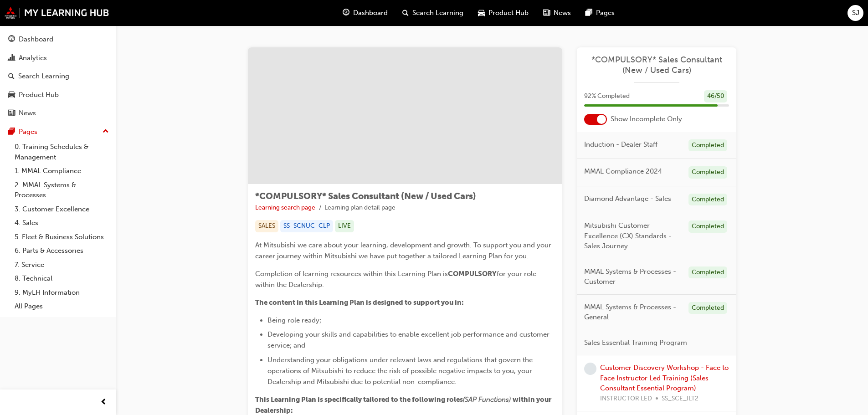 Image resolution: width=868 pixels, height=415 pixels. What do you see at coordinates (58, 39) in the screenshot?
I see `a: Dashboard` at bounding box center [58, 39].